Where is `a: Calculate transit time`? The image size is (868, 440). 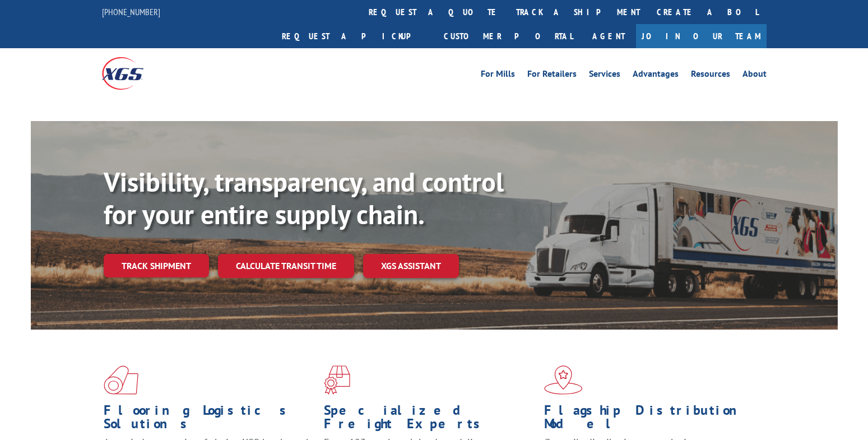
a: Calculate transit time is located at coordinates (285, 266).